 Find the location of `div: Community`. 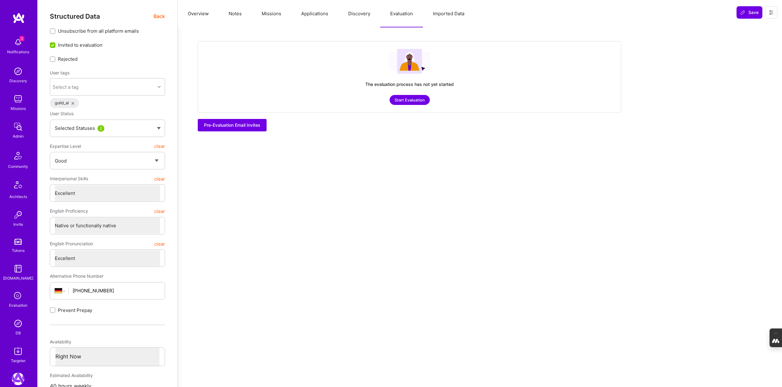

div: Community is located at coordinates (18, 166).